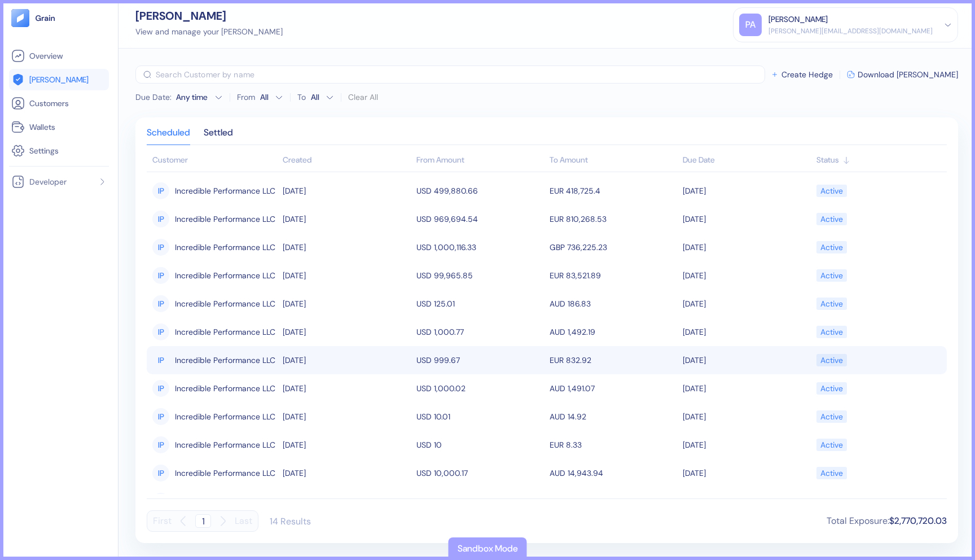  Describe the element at coordinates (244, 521) in the screenshot. I see `button: Last` at that location.